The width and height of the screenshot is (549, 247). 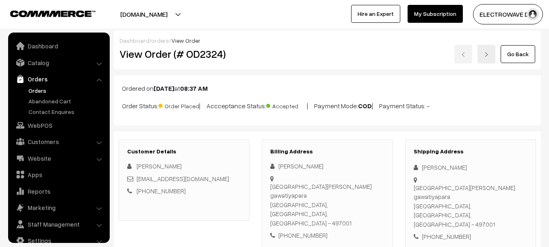 I want to click on a: WebPOS, so click(x=59, y=125).